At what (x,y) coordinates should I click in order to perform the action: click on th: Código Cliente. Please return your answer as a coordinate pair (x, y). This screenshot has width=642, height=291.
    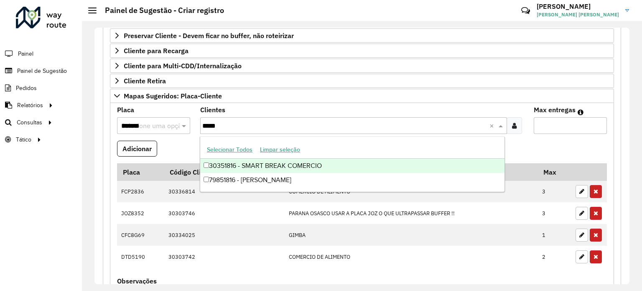
    Looking at the image, I should click on (224, 172).